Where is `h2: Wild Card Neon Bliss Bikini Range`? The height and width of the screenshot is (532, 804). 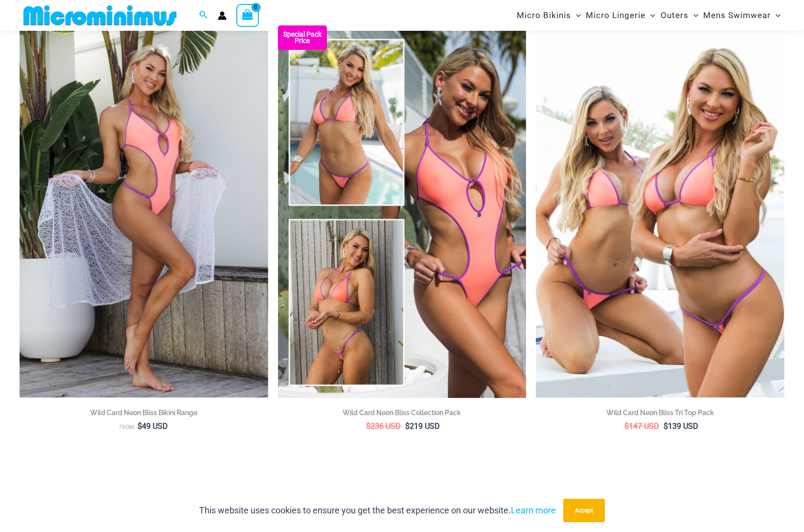 h2: Wild Card Neon Bliss Bikini Range is located at coordinates (144, 412).